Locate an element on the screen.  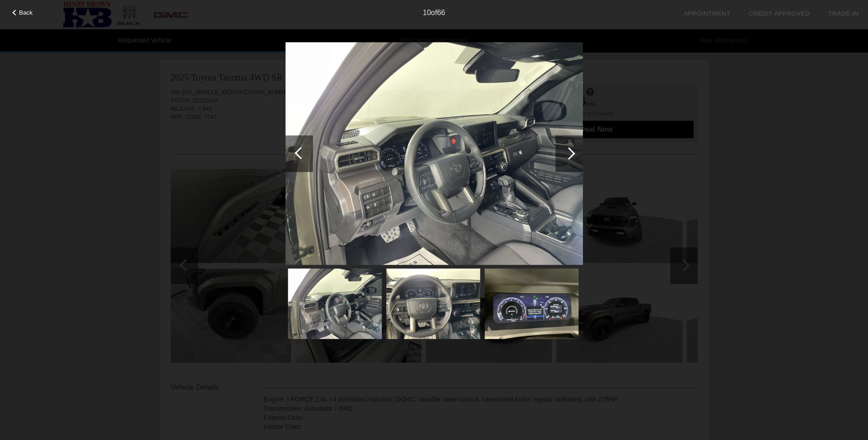
span: Back is located at coordinates (26, 12).